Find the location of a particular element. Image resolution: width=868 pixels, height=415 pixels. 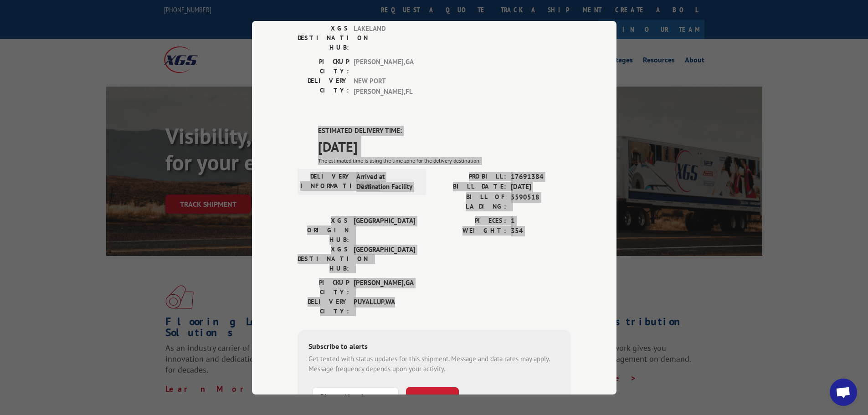

div: The estimated time is using the time zone for the delivery destination. is located at coordinates (444, 160).